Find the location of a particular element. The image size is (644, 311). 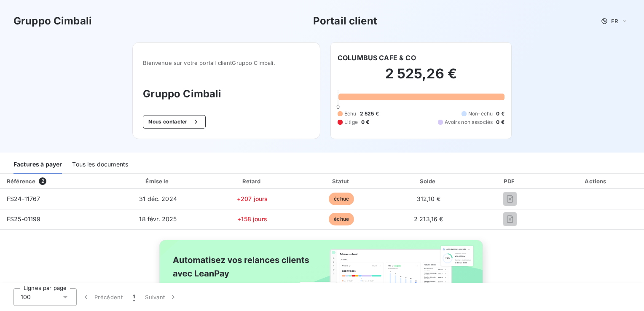

span: 2 525 € is located at coordinates (369, 114).